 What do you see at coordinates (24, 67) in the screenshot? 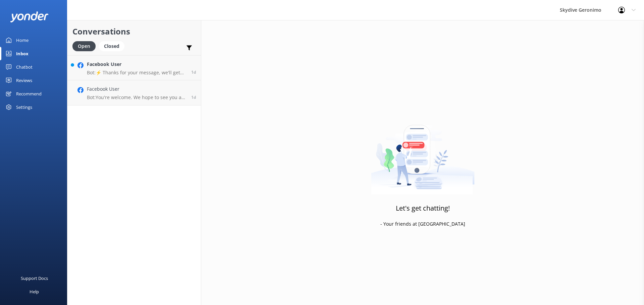
I see `div: Chatbot` at bounding box center [24, 67].